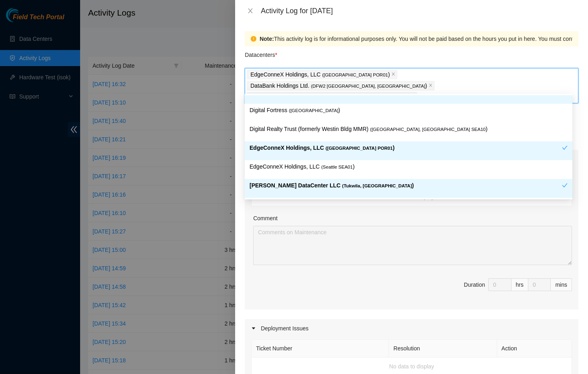 Image resolution: width=588 pixels, height=374 pixels. What do you see at coordinates (443, 349) in the screenshot?
I see `th: Resolution` at bounding box center [443, 349].